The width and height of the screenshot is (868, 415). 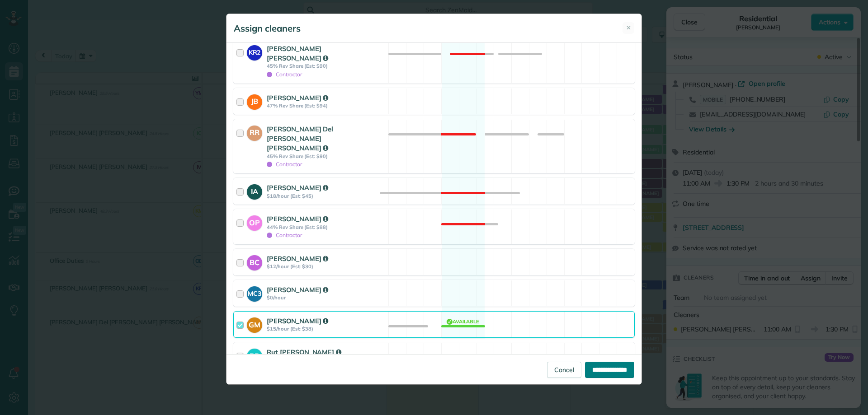 I want to click on strong: IA, so click(x=255, y=191).